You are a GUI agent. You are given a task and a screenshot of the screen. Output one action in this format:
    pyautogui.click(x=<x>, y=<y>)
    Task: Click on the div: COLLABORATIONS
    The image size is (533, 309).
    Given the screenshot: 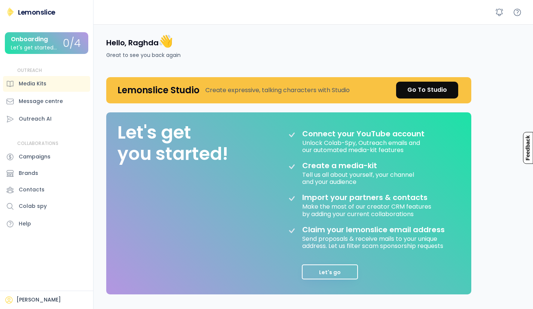 What is the action you would take?
    pyautogui.click(x=38, y=143)
    